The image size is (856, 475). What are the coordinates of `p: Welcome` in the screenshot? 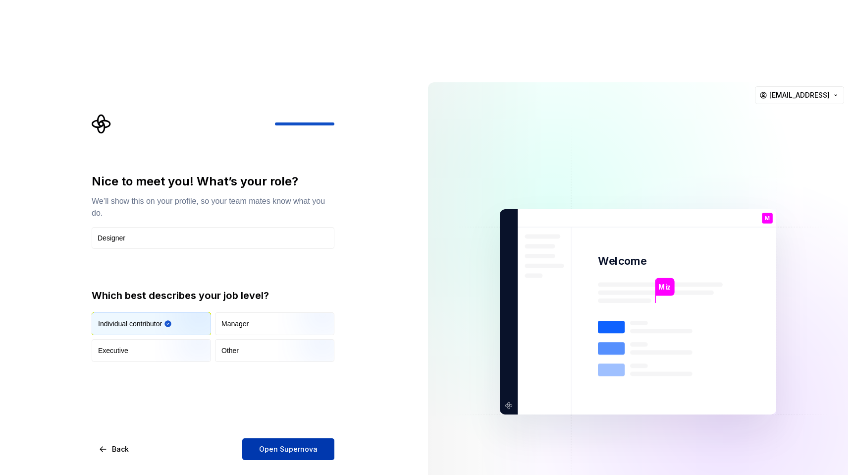 It's located at (622, 261).